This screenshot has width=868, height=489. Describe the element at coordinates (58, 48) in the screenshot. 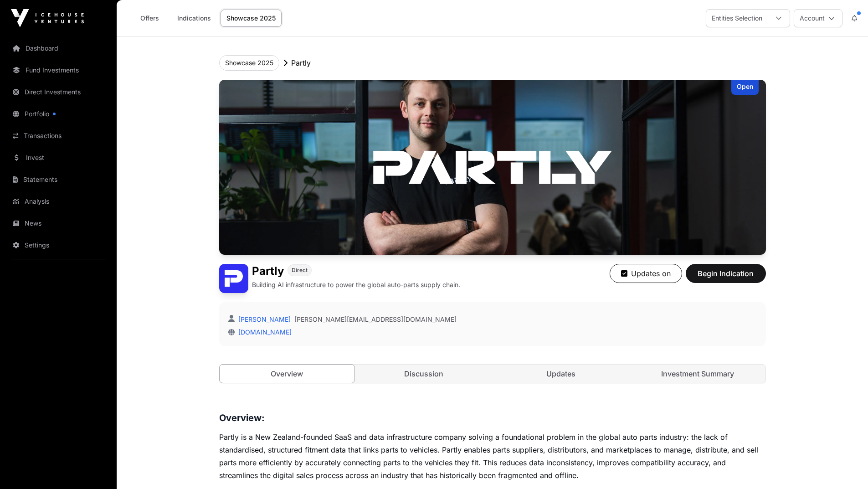

I see `a: Dashboard` at that location.